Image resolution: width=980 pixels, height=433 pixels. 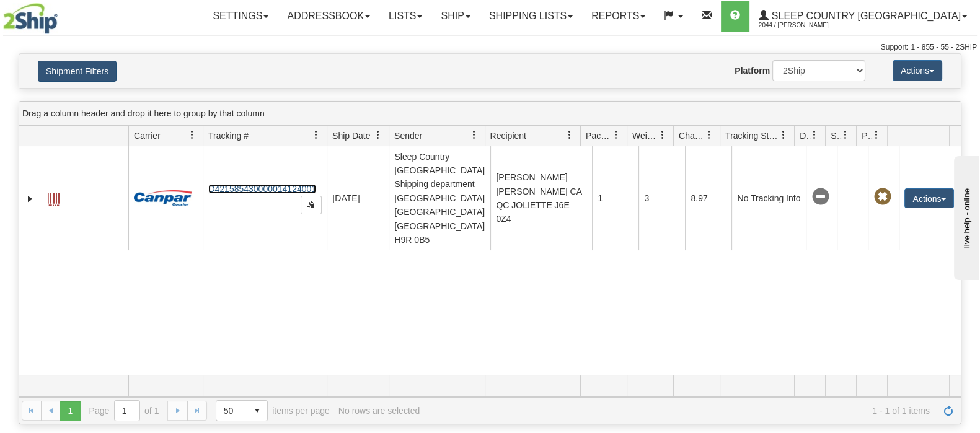 I want to click on span: Ship Date, so click(x=351, y=135).